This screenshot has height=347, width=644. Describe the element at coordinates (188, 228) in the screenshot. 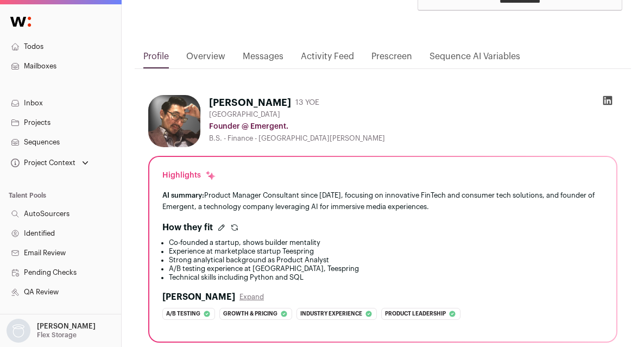

I see `h2: How they fit` at that location.